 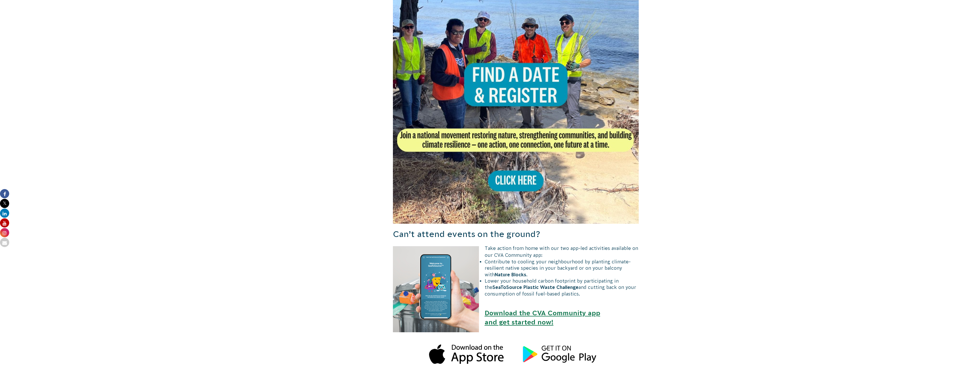 What do you see at coordinates (519, 268) in the screenshot?
I see `li: Contribute to cooling your neighbourhood by planting climate-resilient native species in your bac...` at bounding box center [519, 268].